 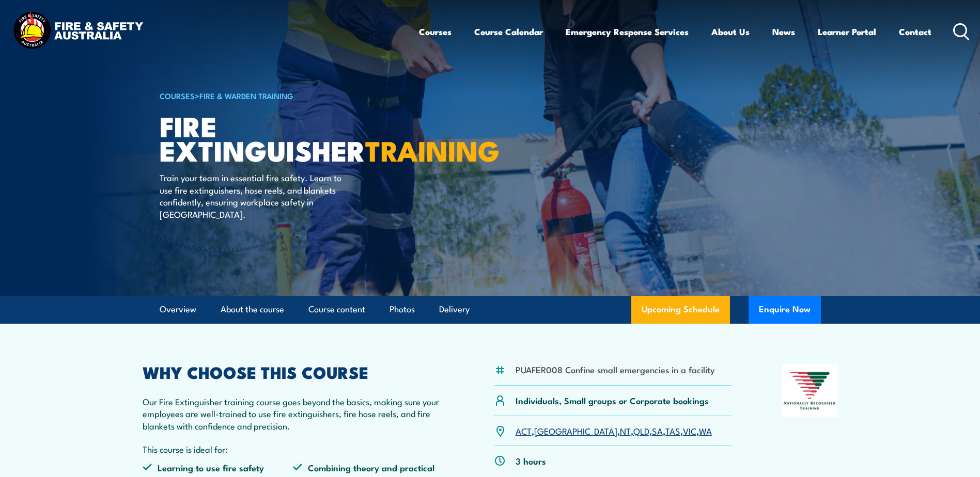 I want to click on a: Delivery, so click(x=454, y=309).